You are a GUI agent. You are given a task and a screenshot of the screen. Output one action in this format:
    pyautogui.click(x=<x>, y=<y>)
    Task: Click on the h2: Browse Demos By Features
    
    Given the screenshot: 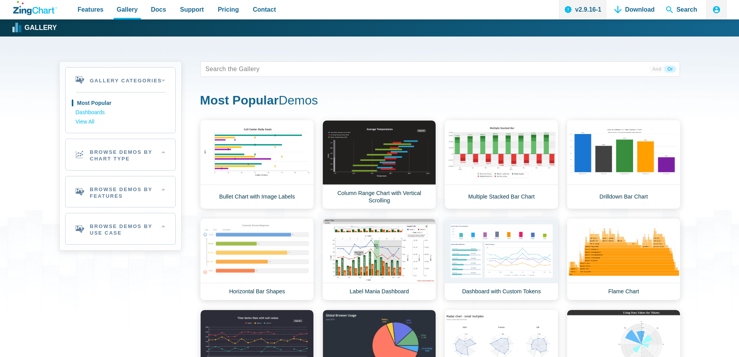 What is the action you would take?
    pyautogui.click(x=120, y=192)
    